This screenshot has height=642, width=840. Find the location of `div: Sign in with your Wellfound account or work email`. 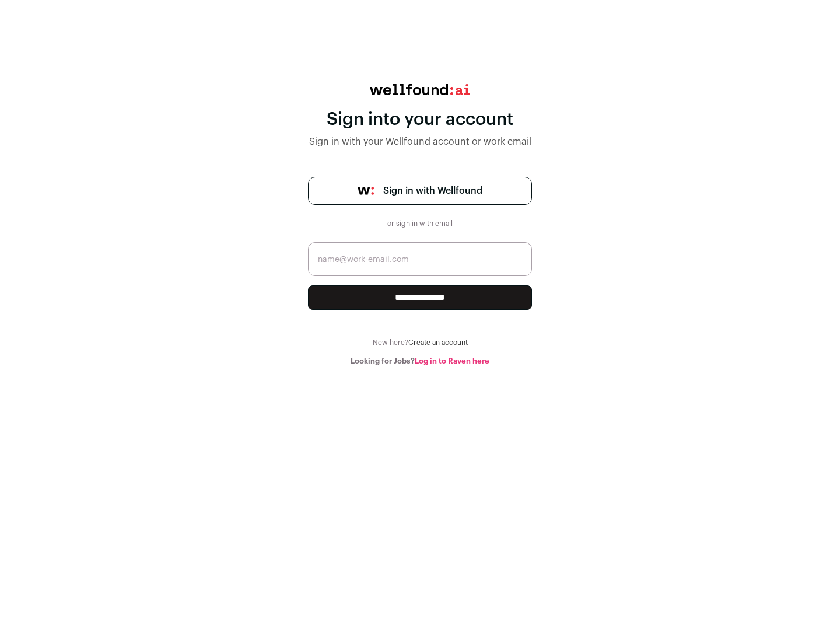

div: Sign in with your Wellfound account or work email is located at coordinates (420, 142).